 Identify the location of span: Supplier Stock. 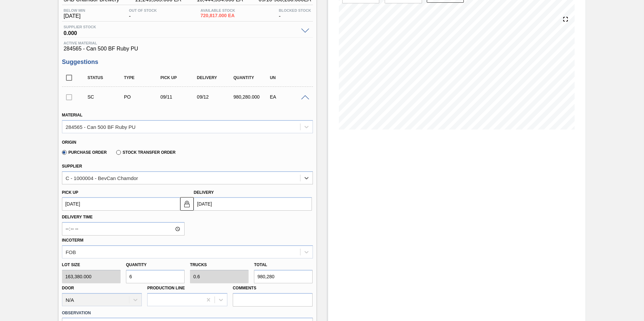
(180, 27).